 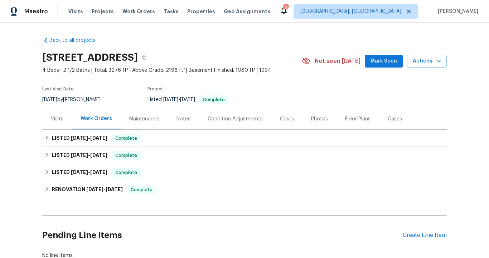 What do you see at coordinates (427, 61) in the screenshot?
I see `span: Actions` at bounding box center [427, 61].